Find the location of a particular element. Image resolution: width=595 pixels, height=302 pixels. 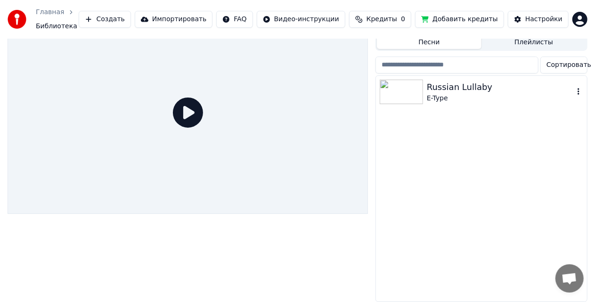

span: Библиотека is located at coordinates (56, 26).